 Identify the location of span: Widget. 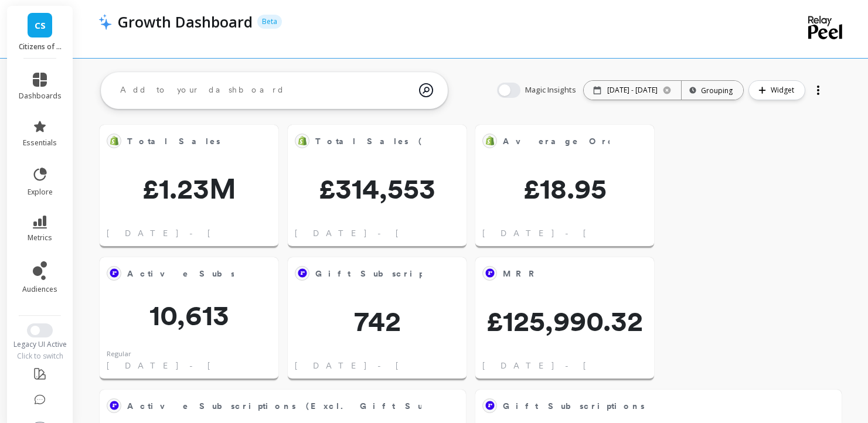
(784, 90).